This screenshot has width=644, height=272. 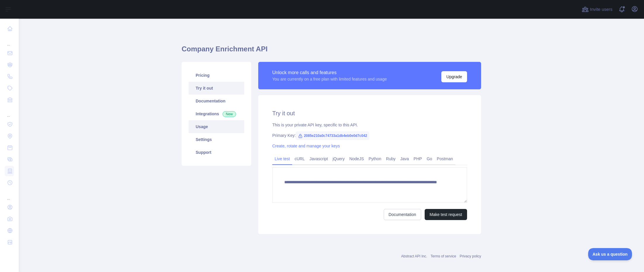 What do you see at coordinates (216, 75) in the screenshot?
I see `a: Pricing` at bounding box center [216, 75].